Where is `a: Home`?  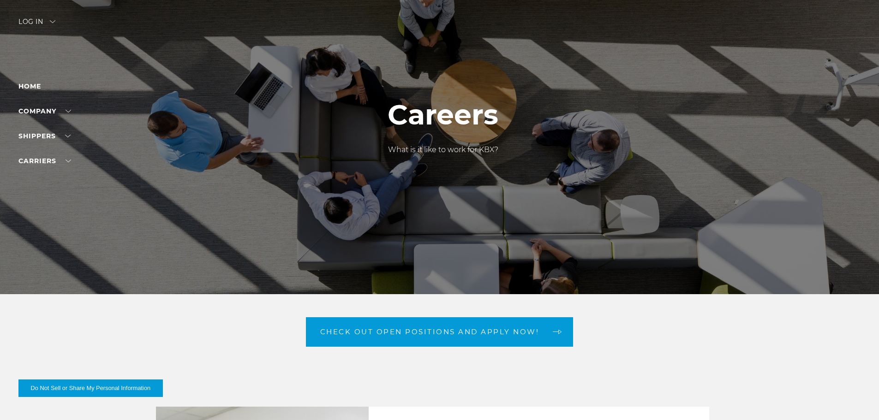 a: Home is located at coordinates (30, 86).